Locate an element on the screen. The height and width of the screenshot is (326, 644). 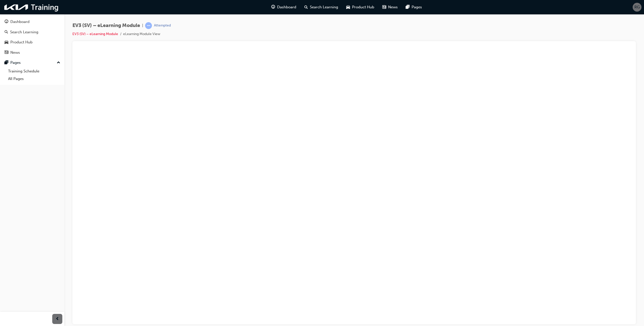
span: News is located at coordinates (393, 7).